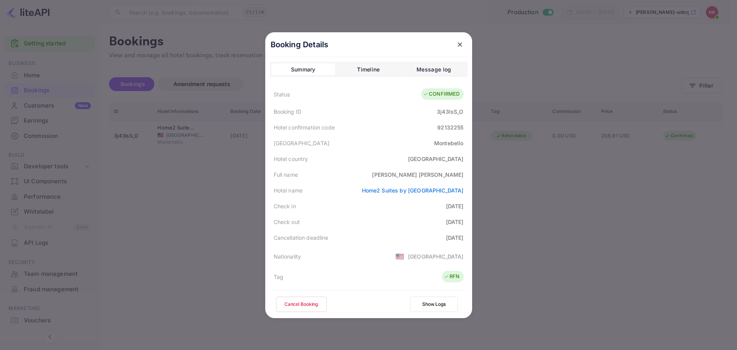 The width and height of the screenshot is (737, 350). Describe the element at coordinates (285, 206) in the screenshot. I see `div: Check in` at that location.